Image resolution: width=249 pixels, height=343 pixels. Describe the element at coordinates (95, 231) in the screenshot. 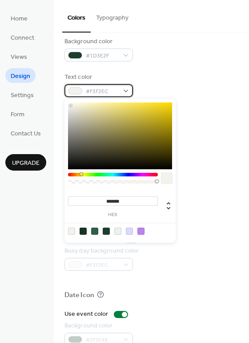

I see `div: rgb(47, 95, 72)` at that location.